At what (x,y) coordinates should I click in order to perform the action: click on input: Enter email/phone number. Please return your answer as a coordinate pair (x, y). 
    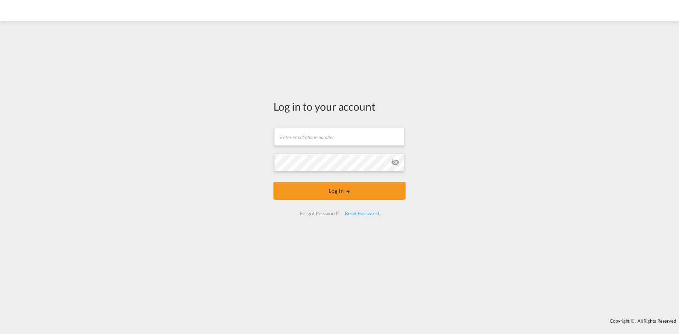
    Looking at the image, I should click on (339, 137).